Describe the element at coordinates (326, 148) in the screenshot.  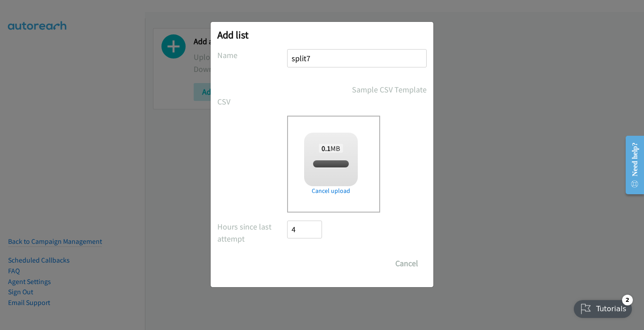
I see `strong: 0.1` at that location.